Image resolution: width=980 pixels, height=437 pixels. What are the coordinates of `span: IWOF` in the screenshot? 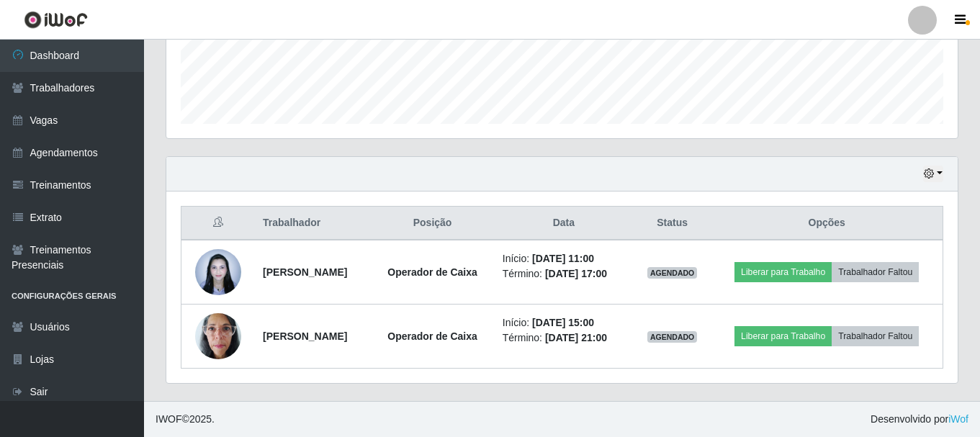 It's located at (168, 419).